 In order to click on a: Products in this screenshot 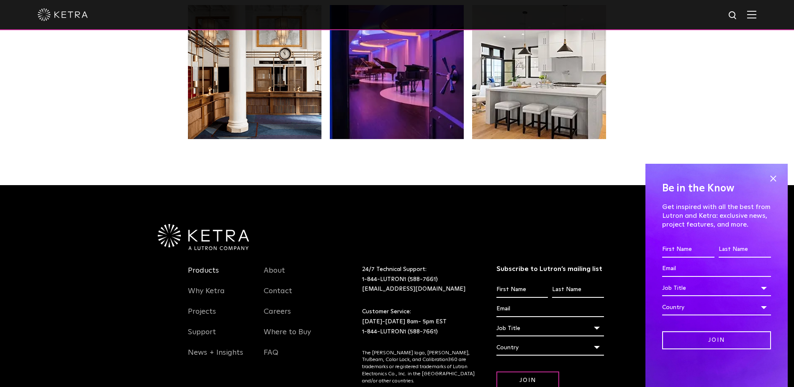, I will do `click(204, 276)`.